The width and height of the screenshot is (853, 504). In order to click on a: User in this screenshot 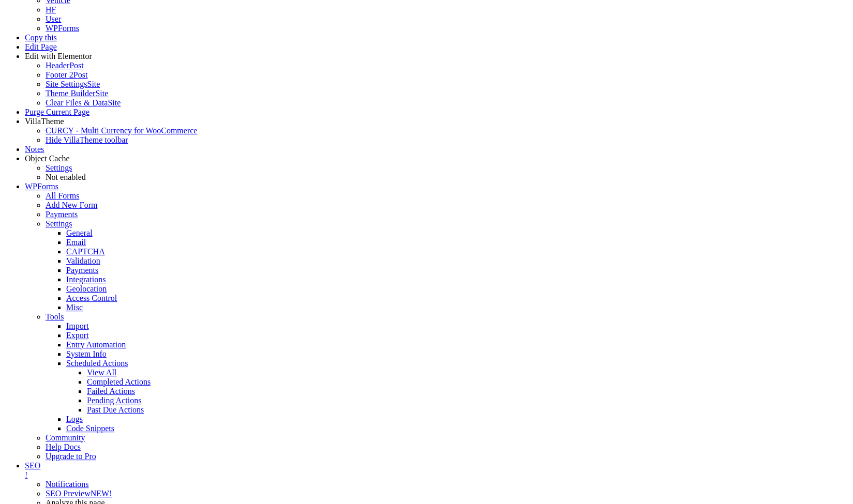, I will do `click(53, 19)`.